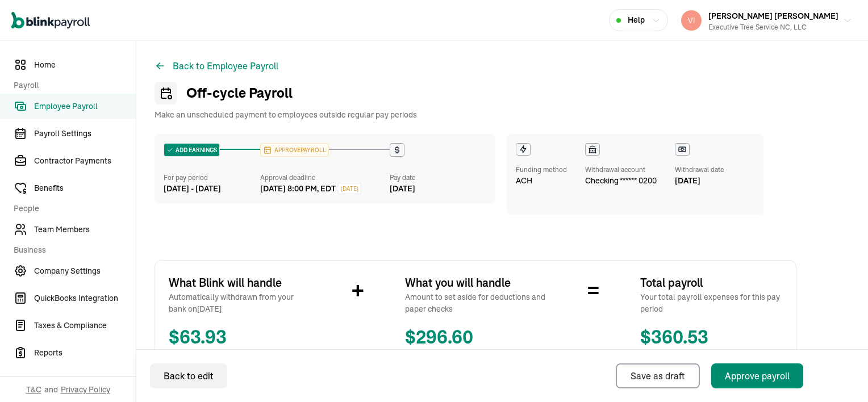 The image size is (868, 402). I want to click on span: ACH, so click(524, 180).